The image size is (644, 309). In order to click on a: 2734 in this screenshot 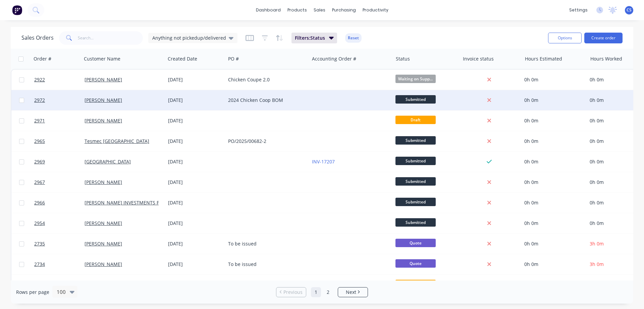, I will do `click(60, 264)`.